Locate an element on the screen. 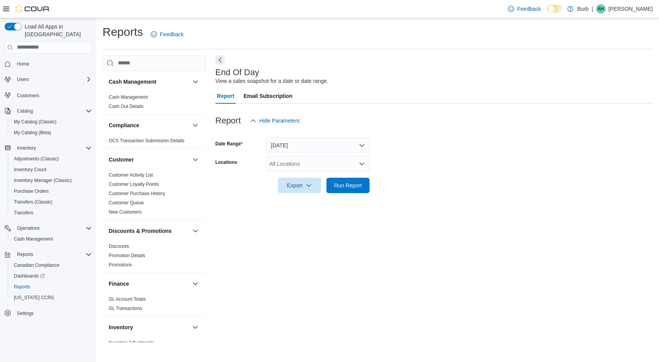 This screenshot has height=362, width=659. span: Export is located at coordinates (299, 185).